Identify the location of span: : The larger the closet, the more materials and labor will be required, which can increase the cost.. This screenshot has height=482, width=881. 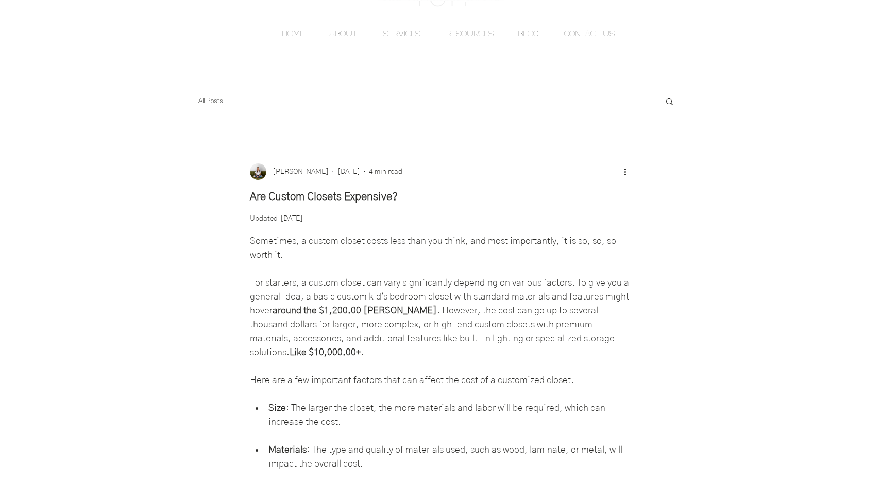
(438, 415).